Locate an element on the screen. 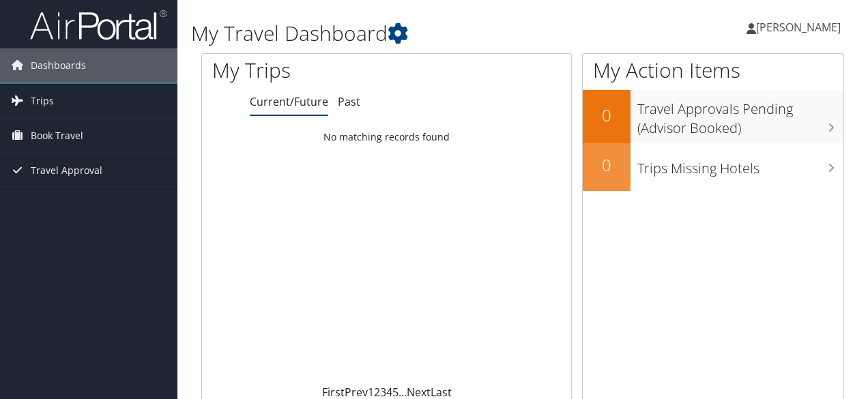 This screenshot has width=868, height=399. h1: My Travel Dashboard is located at coordinates (413, 33).